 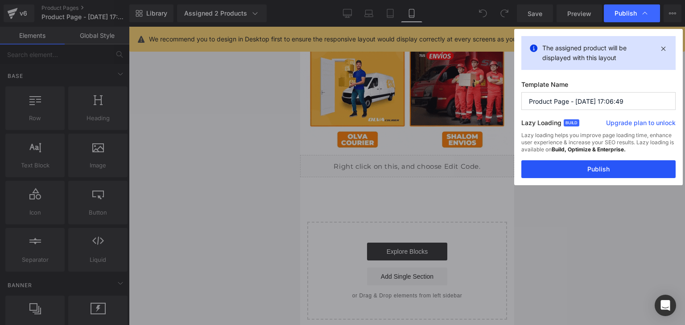 What do you see at coordinates (541, 124) in the screenshot?
I see `label: Lazy Loading` at bounding box center [541, 124].